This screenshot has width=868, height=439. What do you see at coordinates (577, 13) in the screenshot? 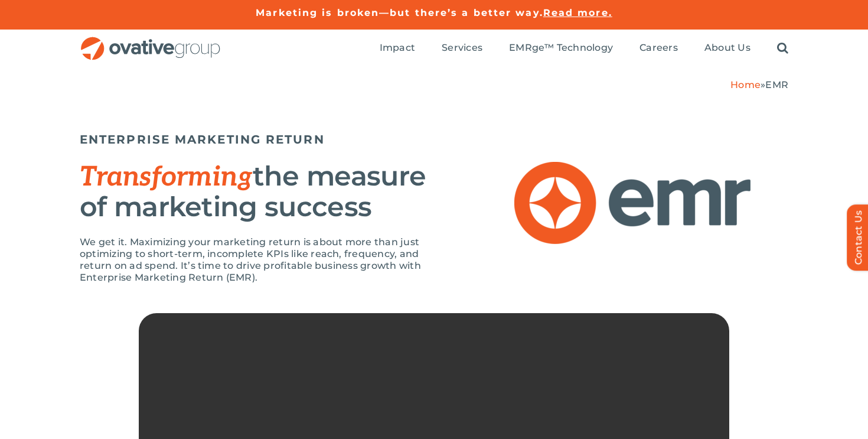
I see `a: Read more.` at bounding box center [577, 13].